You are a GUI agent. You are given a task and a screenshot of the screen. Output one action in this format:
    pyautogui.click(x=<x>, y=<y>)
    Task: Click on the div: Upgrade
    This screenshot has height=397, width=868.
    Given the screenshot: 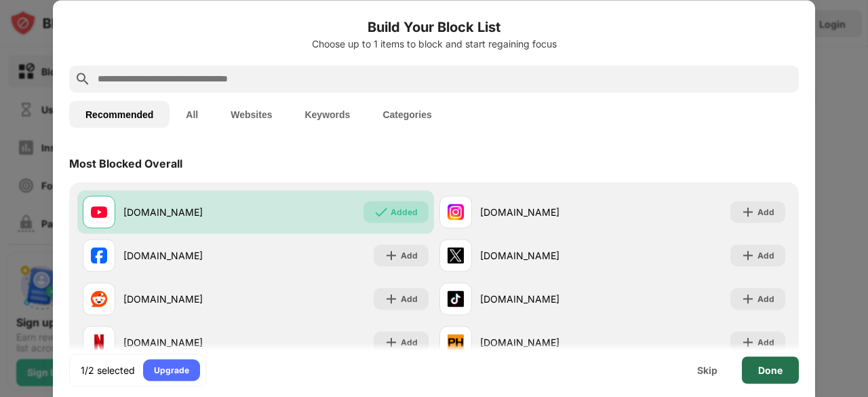 What is the action you would take?
    pyautogui.click(x=172, y=370)
    